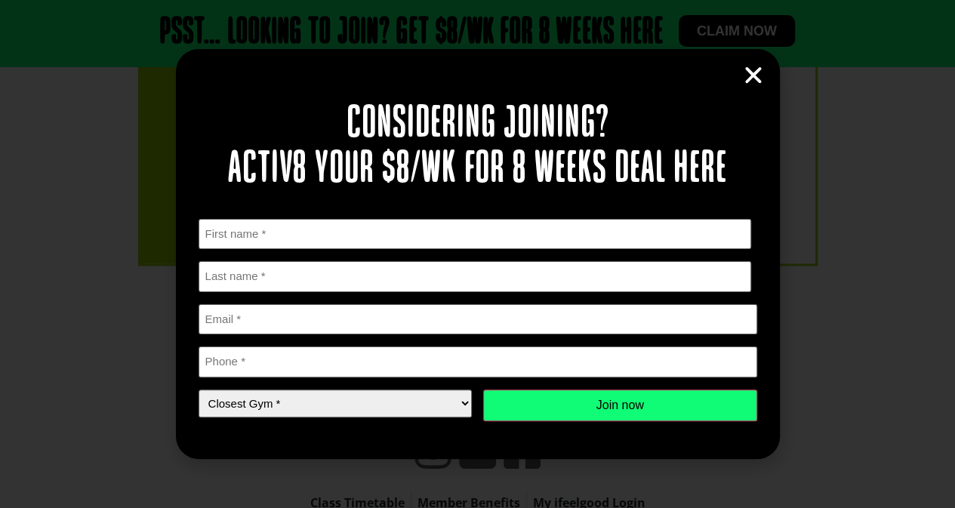 Image resolution: width=955 pixels, height=508 pixels. I want to click on a: Close, so click(753, 75).